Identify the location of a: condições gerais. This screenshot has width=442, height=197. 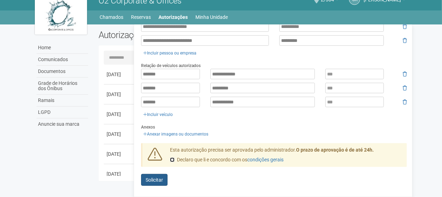
(266, 159).